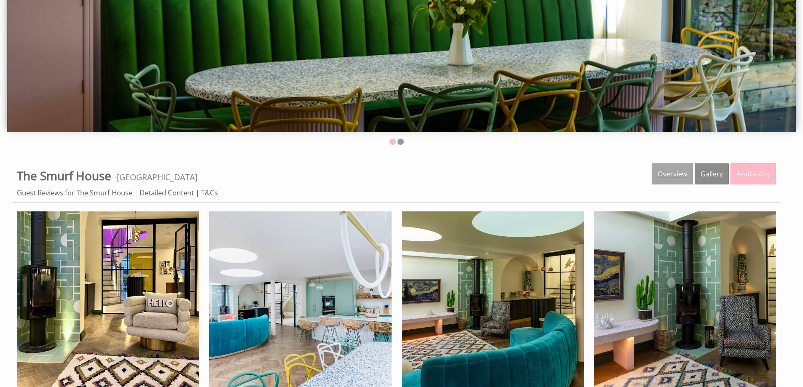 This screenshot has width=803, height=387. What do you see at coordinates (64, 176) in the screenshot?
I see `span: The Smurf House` at bounding box center [64, 176].